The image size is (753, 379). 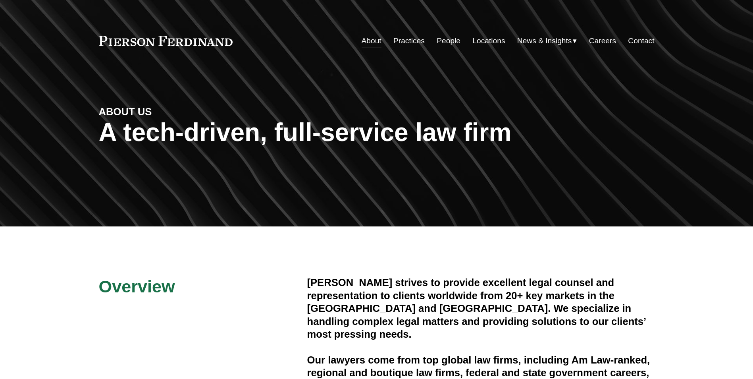 I want to click on a: About, so click(x=372, y=41).